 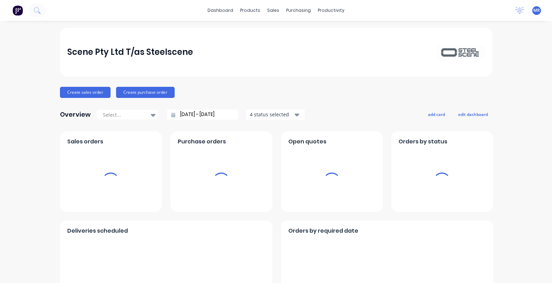 What do you see at coordinates (85, 141) in the screenshot?
I see `span: Sales orders` at bounding box center [85, 141].